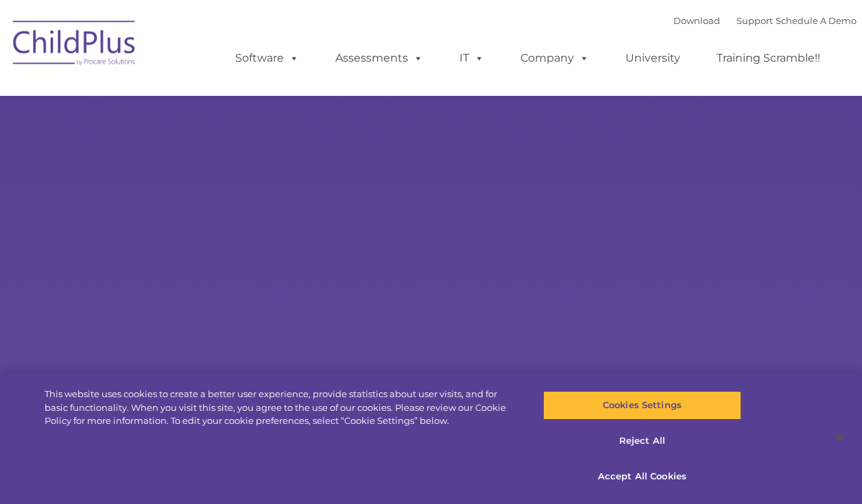 This screenshot has height=504, width=862. I want to click on button: Accept All Cookies, so click(642, 476).